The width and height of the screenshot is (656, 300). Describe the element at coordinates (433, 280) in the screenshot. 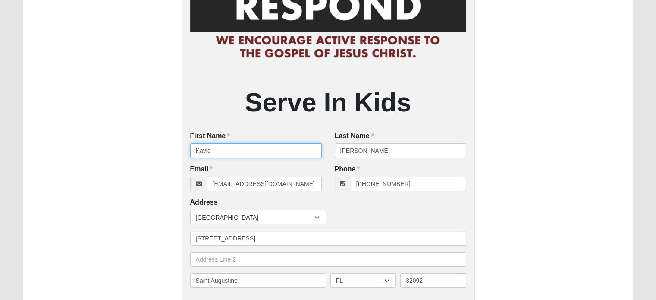

I see `input: Zip` at that location.